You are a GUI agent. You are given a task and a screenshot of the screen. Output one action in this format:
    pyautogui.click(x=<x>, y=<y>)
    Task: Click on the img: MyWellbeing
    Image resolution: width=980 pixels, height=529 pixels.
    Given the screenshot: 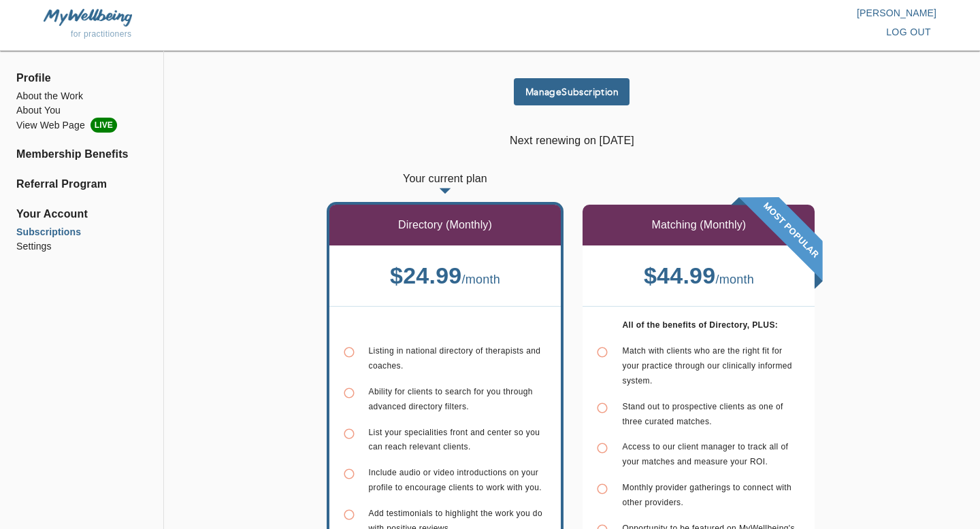 What is the action you would take?
    pyautogui.click(x=88, y=17)
    